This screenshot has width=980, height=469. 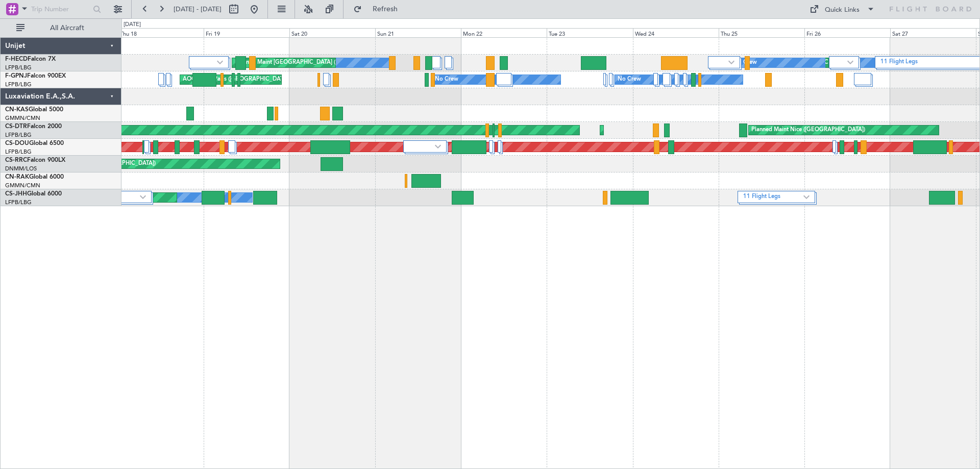 What do you see at coordinates (842, 10) in the screenshot?
I see `div: Quick Links` at bounding box center [842, 10].